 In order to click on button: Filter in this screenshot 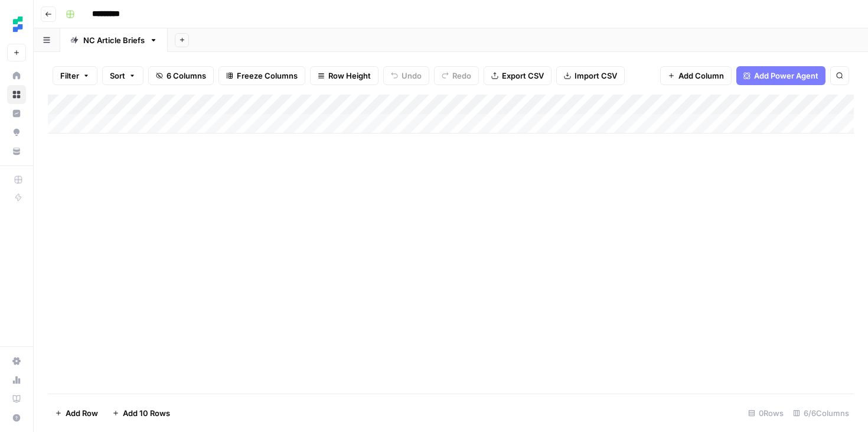, I will do `click(75, 76)`.